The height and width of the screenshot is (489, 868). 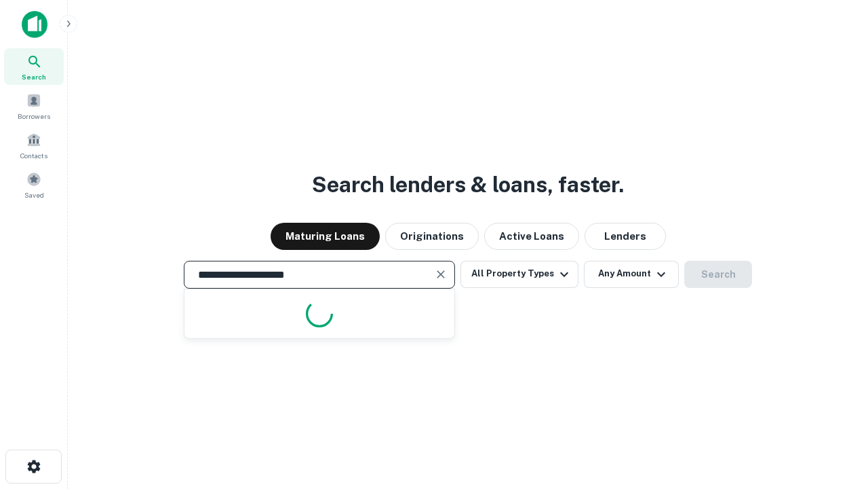 What do you see at coordinates (519, 274) in the screenshot?
I see `button: All Property Types` at bounding box center [519, 274].